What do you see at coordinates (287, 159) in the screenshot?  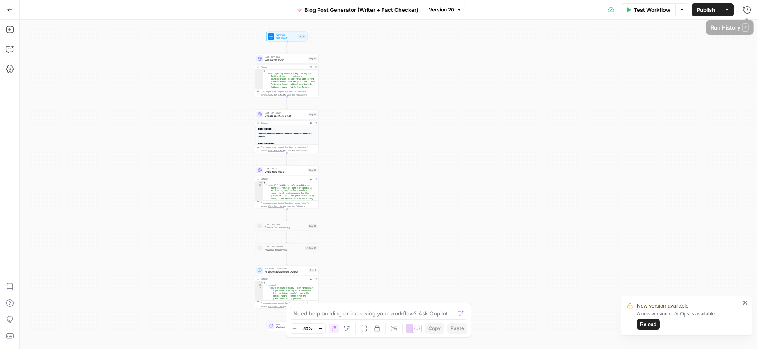 I see `g: Edge from step_19 to step_18` at bounding box center [287, 159].